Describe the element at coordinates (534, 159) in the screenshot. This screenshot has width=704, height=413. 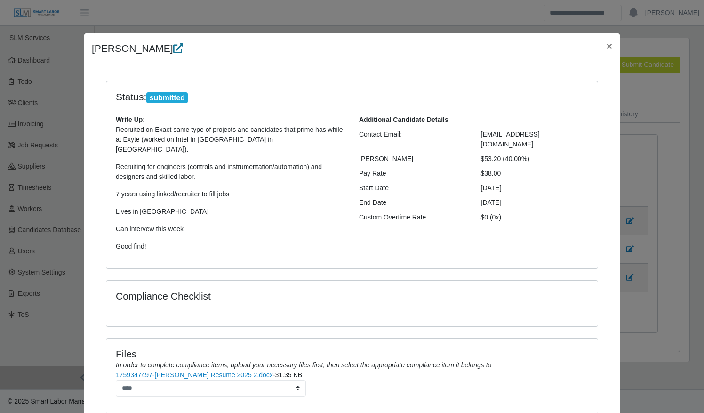
I see `div: $53.20 (40.00%)` at that location.